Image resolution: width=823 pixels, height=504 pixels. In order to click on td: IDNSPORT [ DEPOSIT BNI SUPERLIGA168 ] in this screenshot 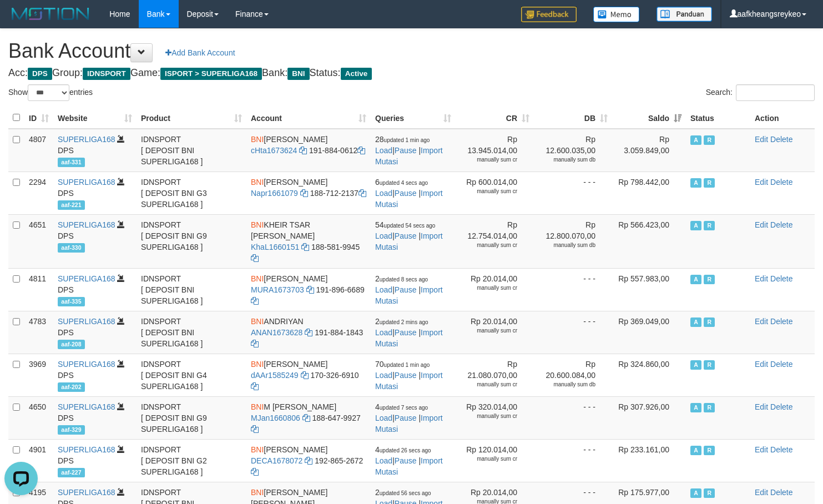, I will do `click(192, 150)`.